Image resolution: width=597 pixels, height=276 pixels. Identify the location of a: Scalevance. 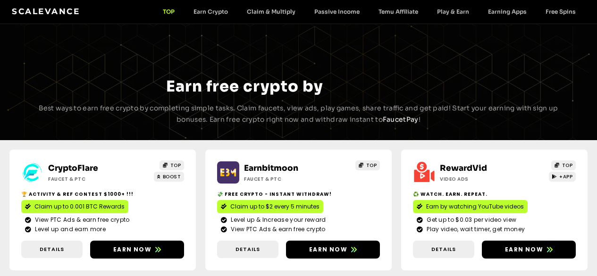
(46, 11).